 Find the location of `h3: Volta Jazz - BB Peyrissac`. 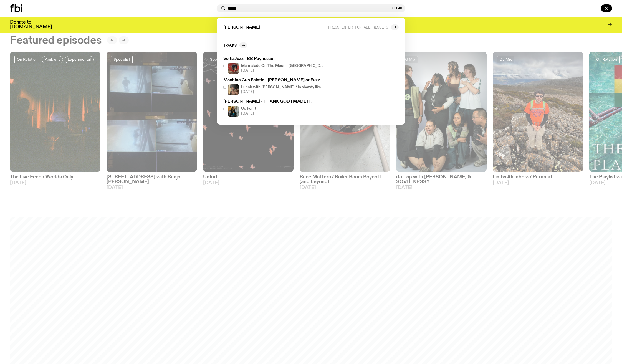

h3: Volta Jazz - BB Peyrissac is located at coordinates (275, 59).